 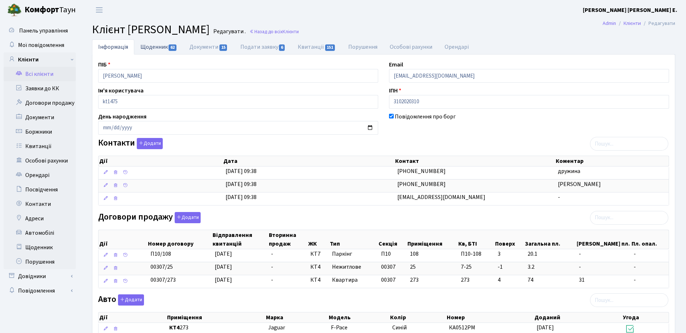 I want to click on a: Автомобілі, so click(x=40, y=233).